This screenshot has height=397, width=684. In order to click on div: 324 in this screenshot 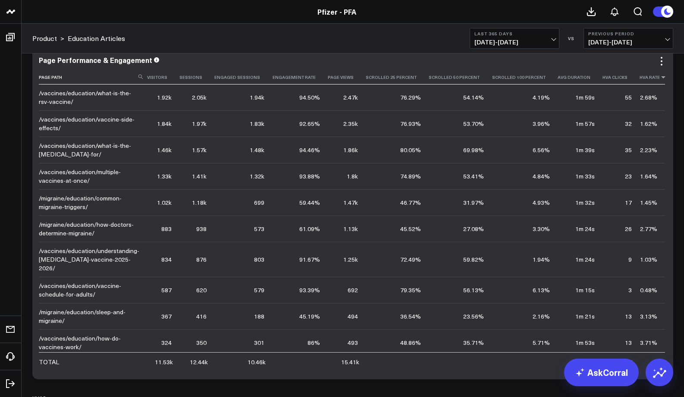, I will do `click(166, 343)`.